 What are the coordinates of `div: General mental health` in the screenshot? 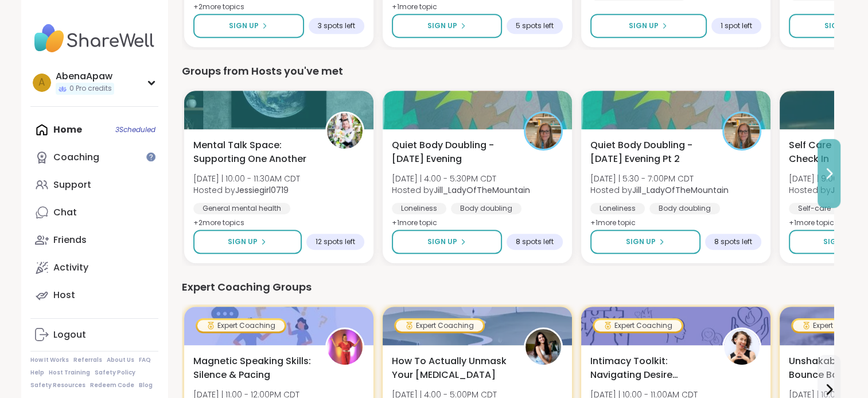 It's located at (241, 208).